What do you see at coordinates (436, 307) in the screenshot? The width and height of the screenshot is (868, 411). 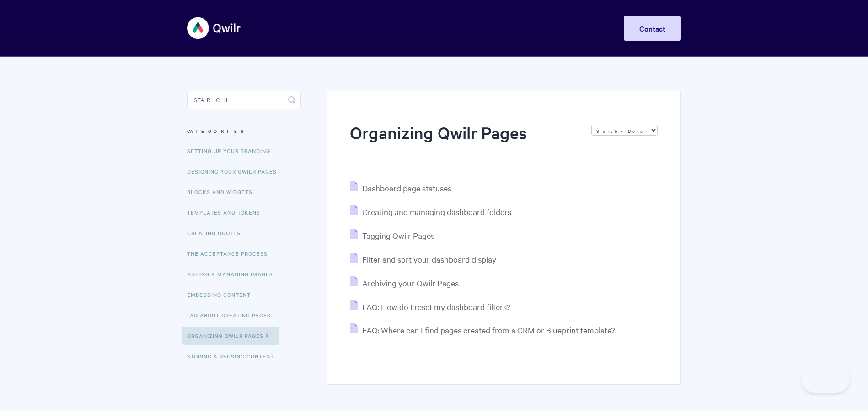 I see `span: FAQ: How do I reset my dashboard filters?` at bounding box center [436, 307].